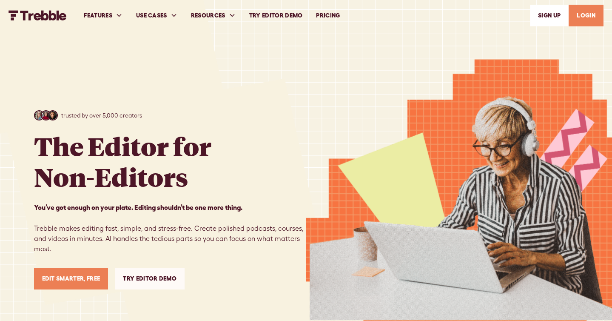 The height and width of the screenshot is (321, 612). What do you see at coordinates (586, 15) in the screenshot?
I see `a: LOGIN` at bounding box center [586, 15].